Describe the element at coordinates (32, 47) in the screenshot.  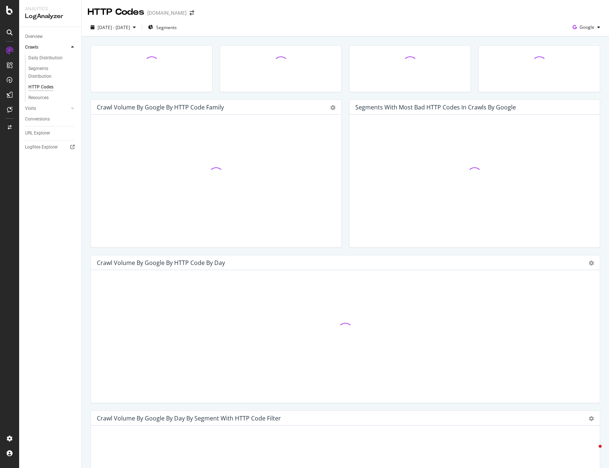
I see `div: Crawls` at that location.